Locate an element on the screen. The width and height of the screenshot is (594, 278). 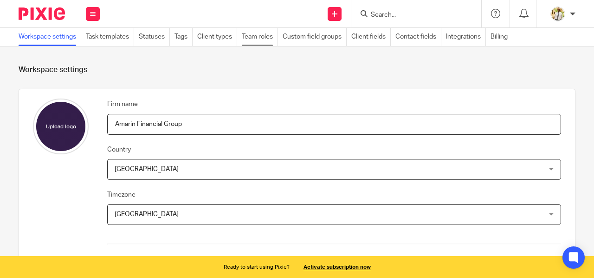
a: Contact fields is located at coordinates (418, 37).